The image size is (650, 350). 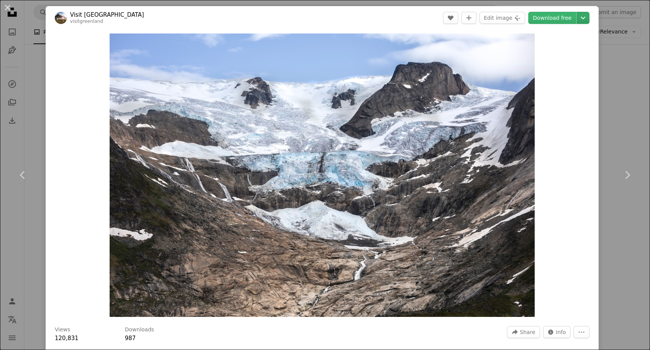 What do you see at coordinates (502, 18) in the screenshot?
I see `button: Edit image` at bounding box center [502, 18].